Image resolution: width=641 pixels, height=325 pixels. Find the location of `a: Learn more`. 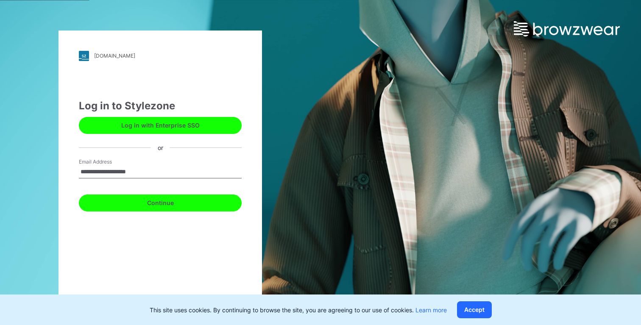

a: Learn more is located at coordinates (431, 310).